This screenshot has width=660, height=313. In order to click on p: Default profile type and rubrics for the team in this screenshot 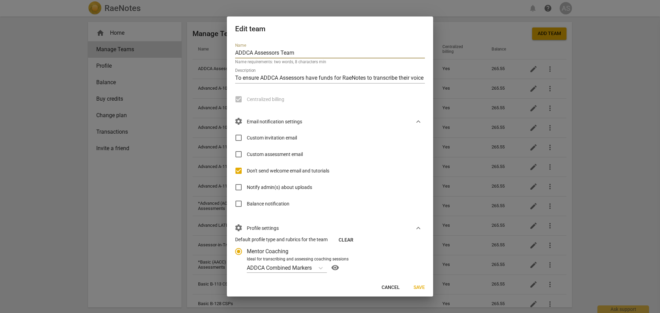, I will do `click(327, 240)`.